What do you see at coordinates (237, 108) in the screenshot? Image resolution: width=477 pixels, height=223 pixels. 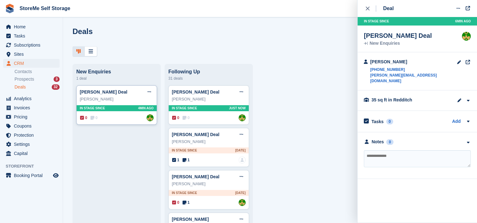 I see `span: Just now` at bounding box center [237, 108].